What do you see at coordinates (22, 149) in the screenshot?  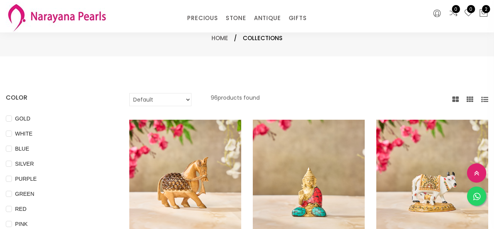 I see `span: BLUE` at bounding box center [22, 149].